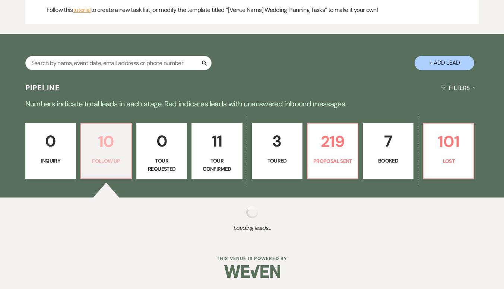 This screenshot has height=289, width=504. What do you see at coordinates (333, 161) in the screenshot?
I see `p: Proposal Sent` at bounding box center [333, 161].